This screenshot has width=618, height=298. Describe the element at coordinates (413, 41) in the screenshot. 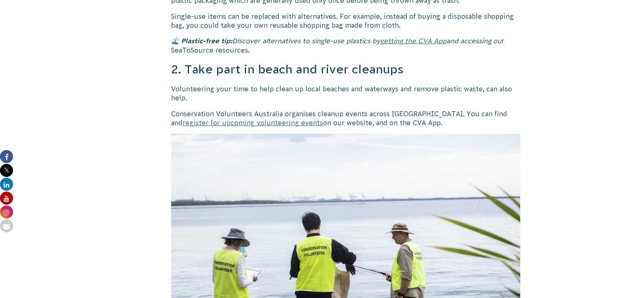

I see `em: getting the CVA App` at that location.